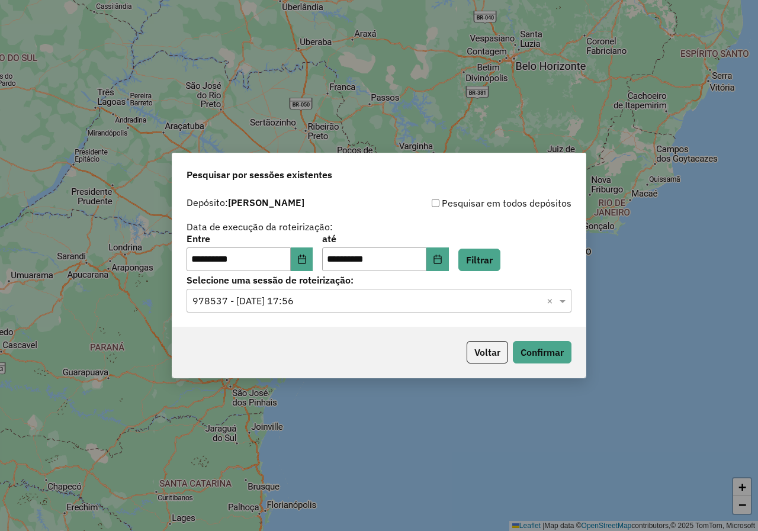 The height and width of the screenshot is (531, 758). What do you see at coordinates (488, 353) in the screenshot?
I see `button: Voltar` at bounding box center [488, 353].